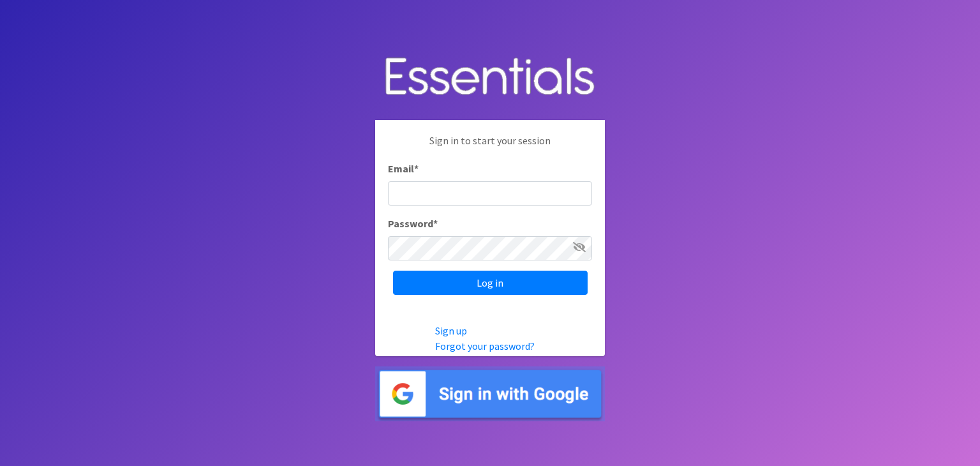 This screenshot has height=466, width=980. What do you see at coordinates (490, 283) in the screenshot?
I see `input: Log in` at bounding box center [490, 283].